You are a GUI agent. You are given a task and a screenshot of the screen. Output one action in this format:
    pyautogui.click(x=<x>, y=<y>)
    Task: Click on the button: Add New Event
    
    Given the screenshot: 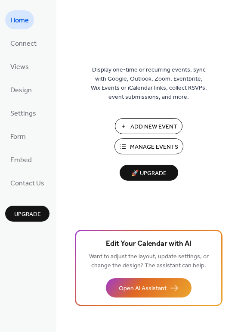 What is the action you would take?
    pyautogui.click(x=149, y=126)
    